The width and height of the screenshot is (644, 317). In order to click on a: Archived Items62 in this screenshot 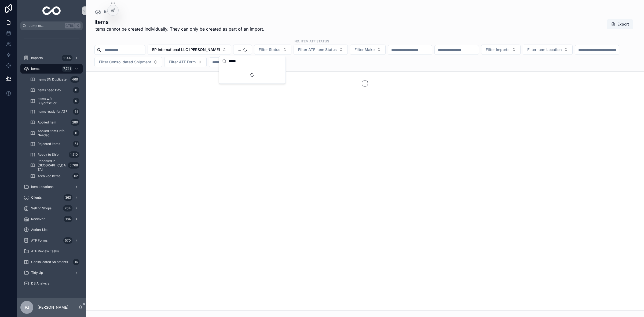, I will do `click(55, 176)`.